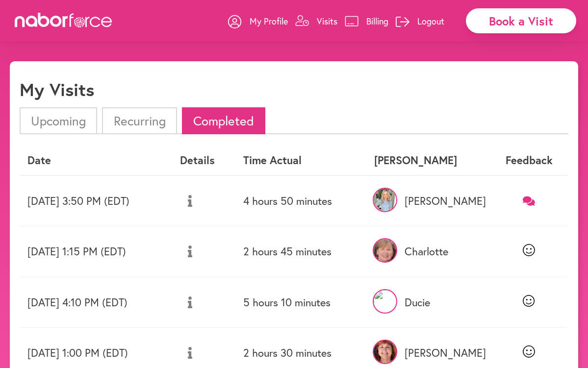 This screenshot has width=588, height=368. I want to click on a: My Profile, so click(258, 21).